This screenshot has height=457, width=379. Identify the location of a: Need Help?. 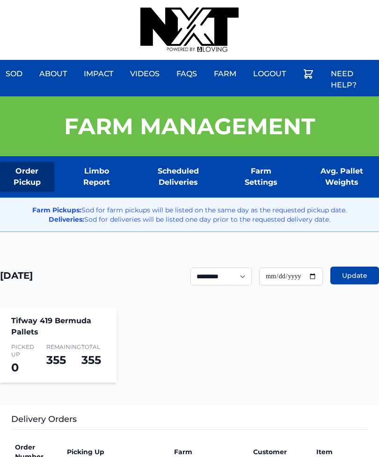
(352, 80).